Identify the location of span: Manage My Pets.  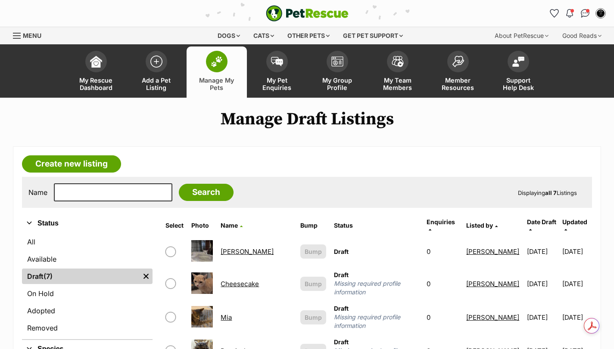
(217, 84).